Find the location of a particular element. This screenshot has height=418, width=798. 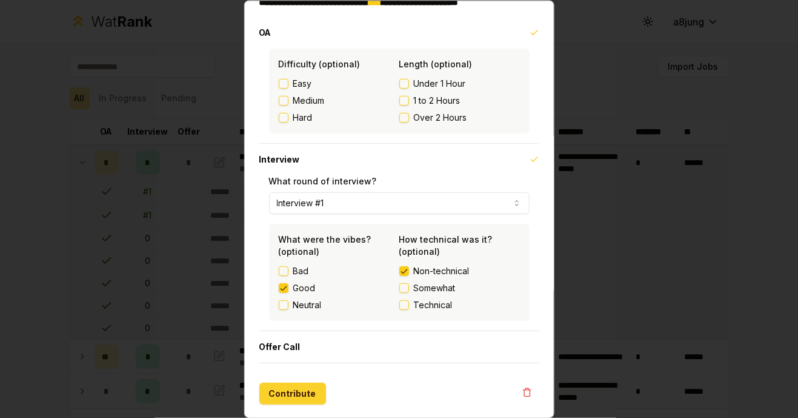

button: Easy is located at coordinates (284, 83).